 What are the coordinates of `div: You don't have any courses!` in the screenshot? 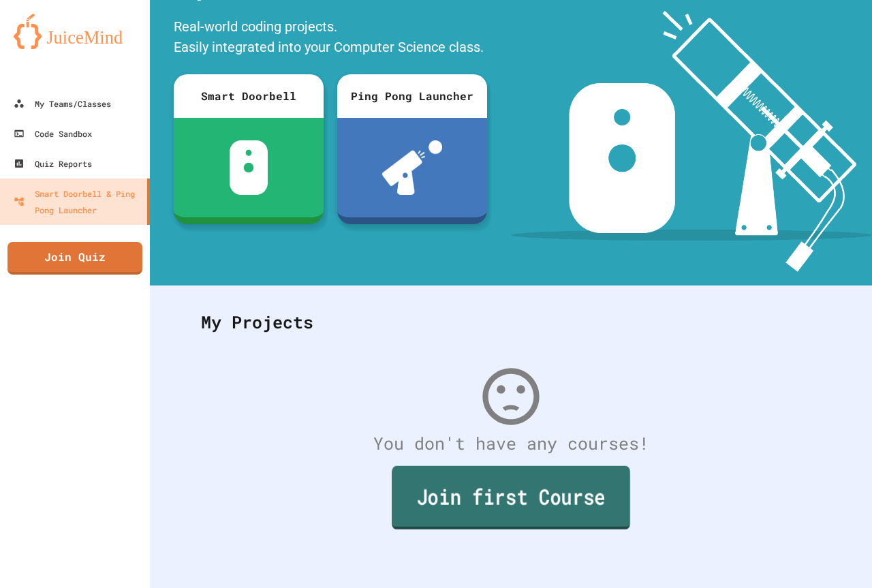 It's located at (511, 443).